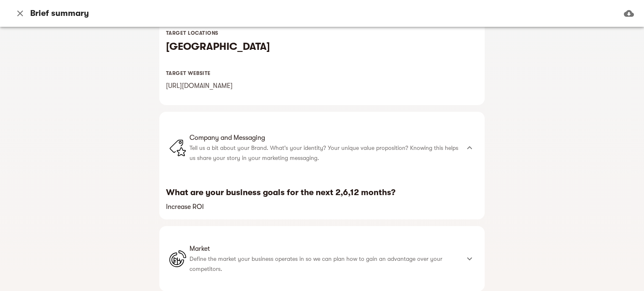 This screenshot has width=644, height=291. I want to click on h6: Increase ROI, so click(322, 207).